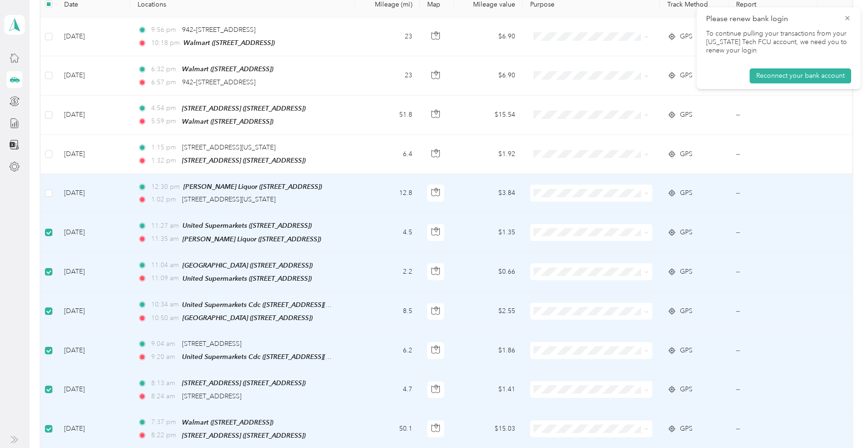 This screenshot has height=448, width=868. I want to click on td: $2.55, so click(489, 312).